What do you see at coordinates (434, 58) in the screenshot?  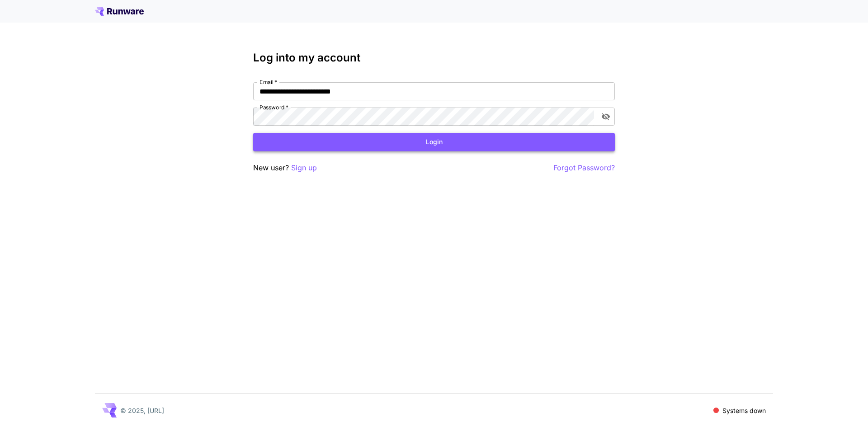 I see `h3: Log into my account` at bounding box center [434, 58].